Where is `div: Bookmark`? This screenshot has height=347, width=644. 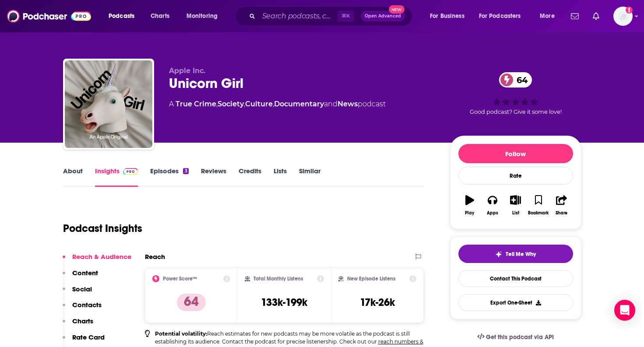
div: Bookmark is located at coordinates (537, 213).